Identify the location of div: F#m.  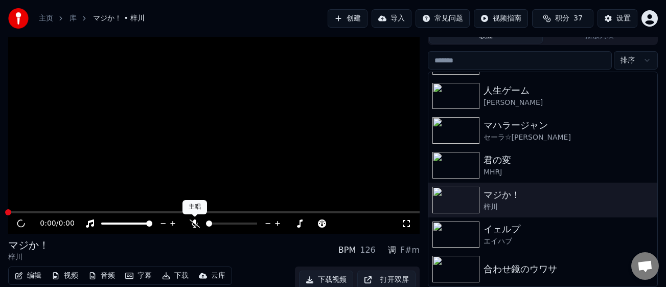
(410, 250).